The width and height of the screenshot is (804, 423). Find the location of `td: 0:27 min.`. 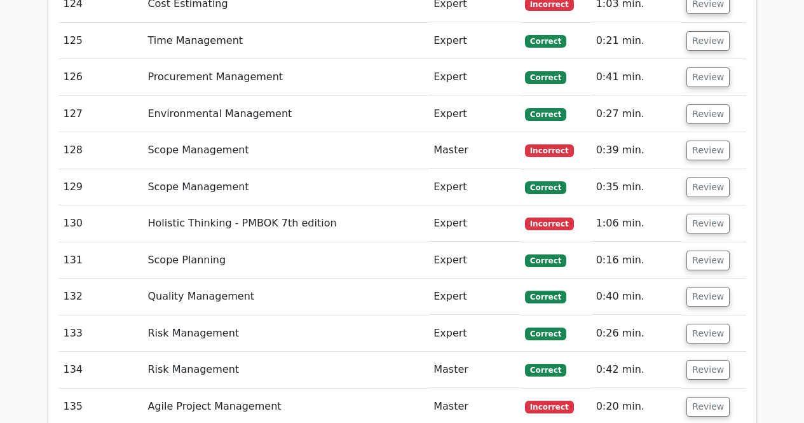

td: 0:27 min. is located at coordinates (637, 114).